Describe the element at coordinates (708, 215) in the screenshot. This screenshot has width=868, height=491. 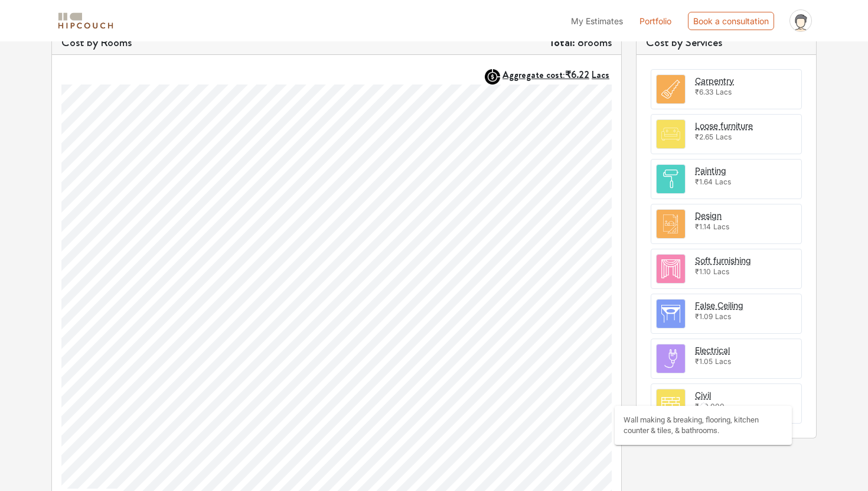
I see `button: Design` at that location.